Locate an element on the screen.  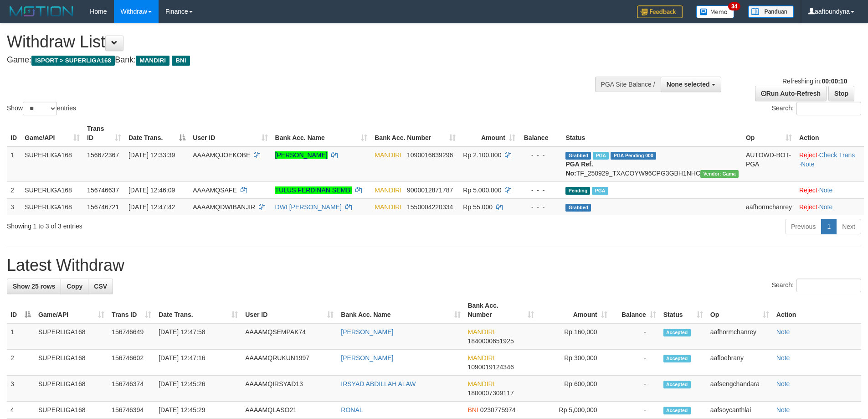
th: Date Trans.: activate to sort column descending is located at coordinates (157, 133).